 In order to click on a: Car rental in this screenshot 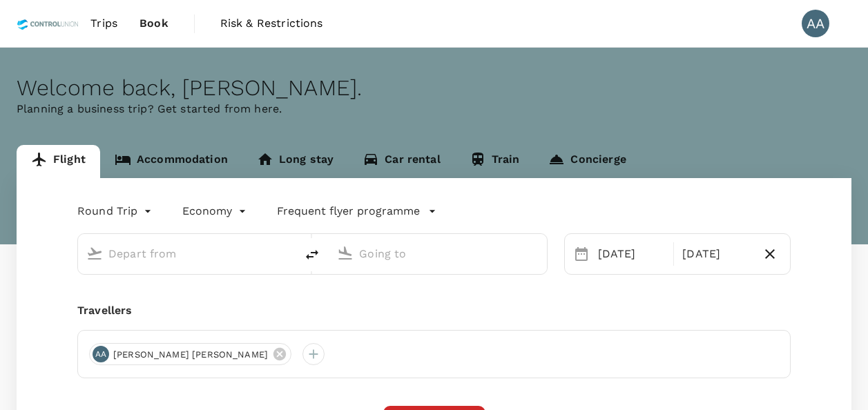, I will do `click(401, 161)`.